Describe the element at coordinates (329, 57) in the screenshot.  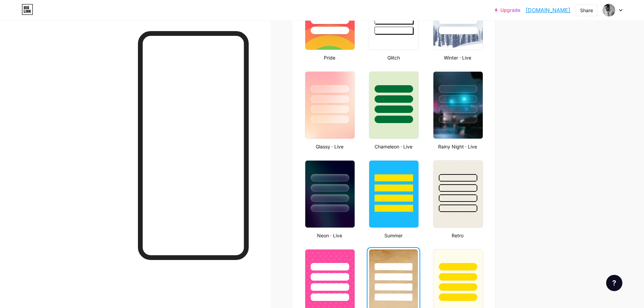
I see `div: Pride` at that location.